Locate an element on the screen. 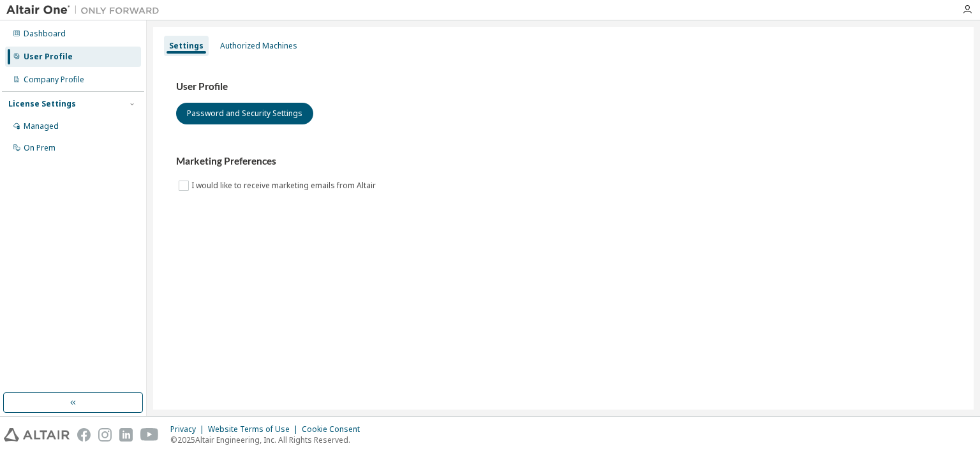  div: Privacy is located at coordinates (189, 429).